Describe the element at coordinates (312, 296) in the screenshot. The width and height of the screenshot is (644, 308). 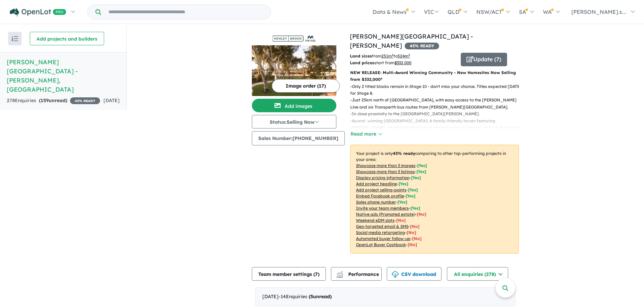
I see `span: 5` at that location.